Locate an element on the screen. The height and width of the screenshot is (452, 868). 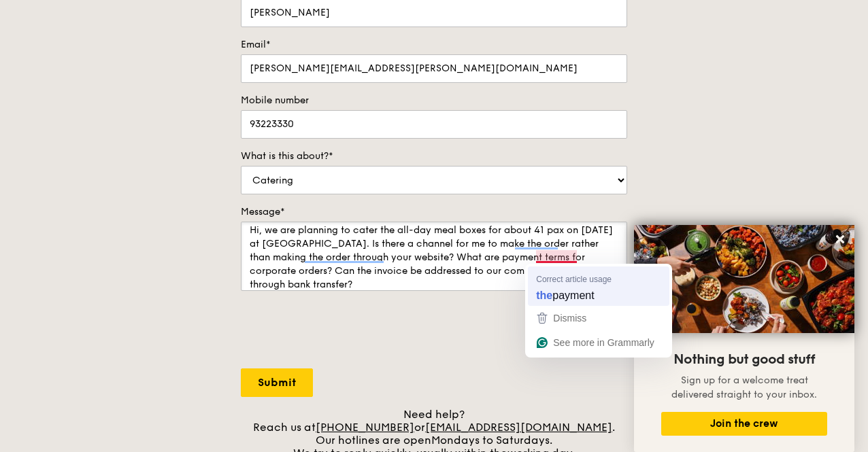
button: Join the crew is located at coordinates (744, 424).